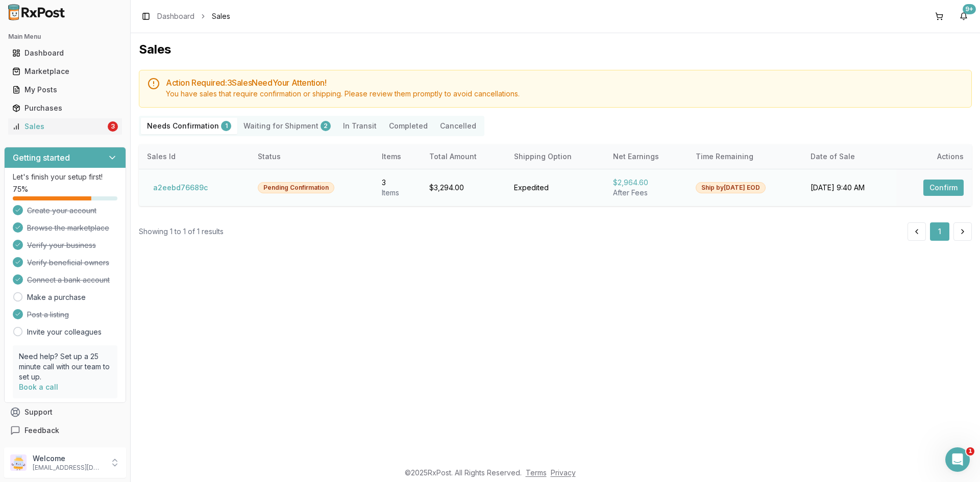 The height and width of the screenshot is (482, 980). What do you see at coordinates (62, 211) in the screenshot?
I see `span: Create your account` at bounding box center [62, 211].